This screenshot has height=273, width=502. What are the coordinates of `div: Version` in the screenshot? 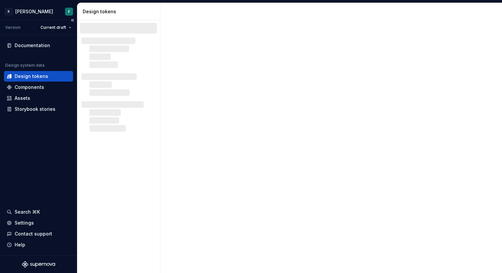 It's located at (13, 28).